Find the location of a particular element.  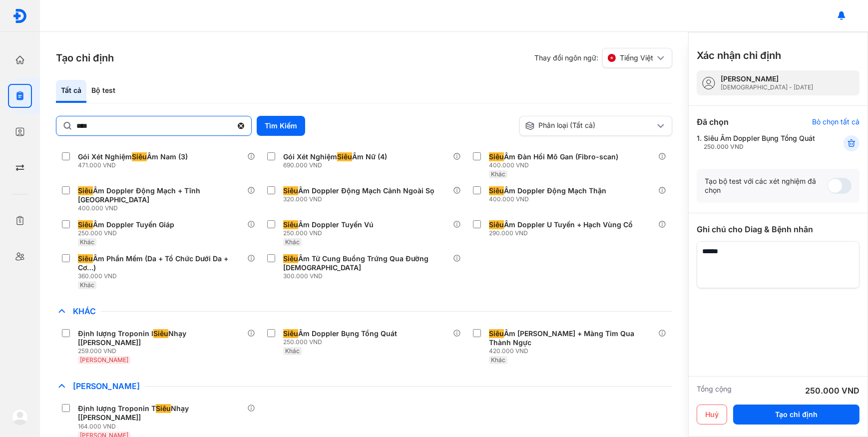

div: 471.000 VND is located at coordinates (135, 165).